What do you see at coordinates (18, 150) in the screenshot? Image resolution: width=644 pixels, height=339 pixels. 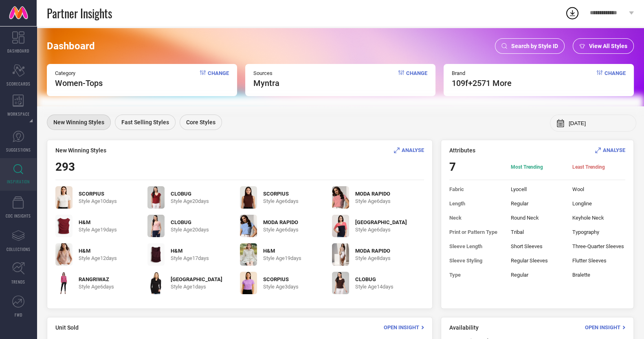 I see `span: SUGGESTIONS` at bounding box center [18, 150].